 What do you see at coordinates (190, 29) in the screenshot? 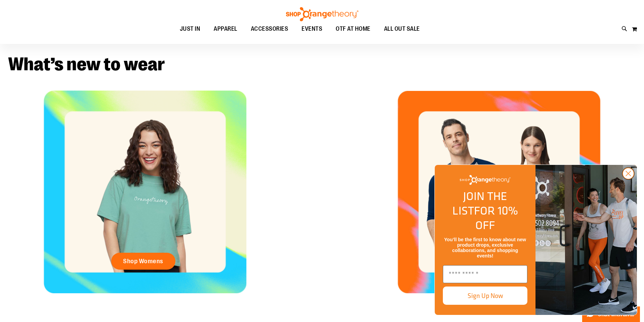
I see `span: JUST IN` at bounding box center [190, 29].